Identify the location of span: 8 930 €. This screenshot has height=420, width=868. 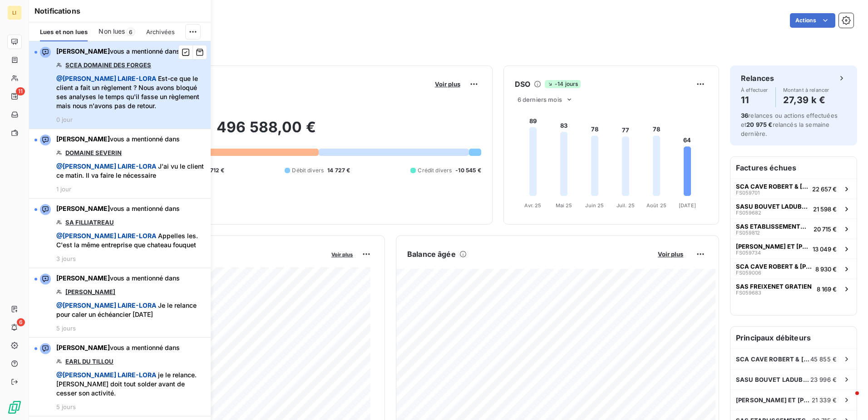
(826, 269).